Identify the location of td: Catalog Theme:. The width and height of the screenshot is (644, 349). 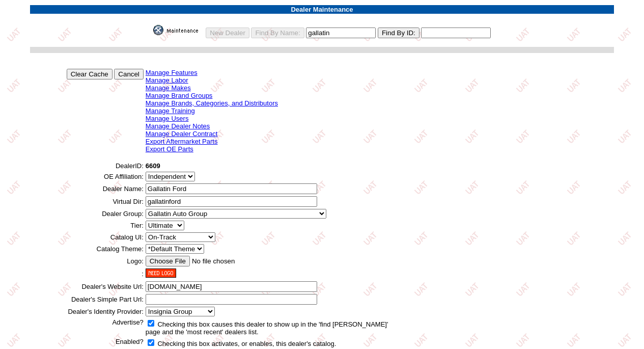
(87, 249).